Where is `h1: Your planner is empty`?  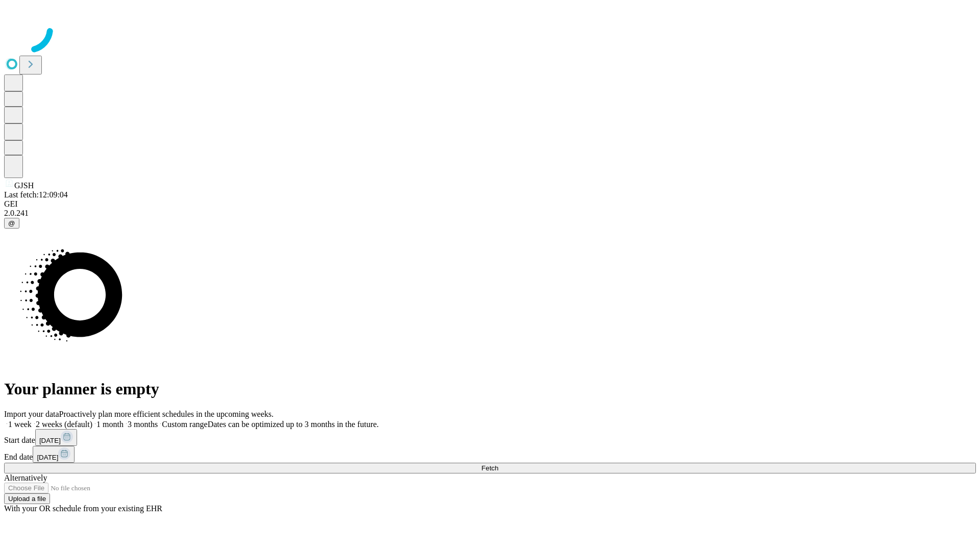
h1: Your planner is empty is located at coordinates (490, 389).